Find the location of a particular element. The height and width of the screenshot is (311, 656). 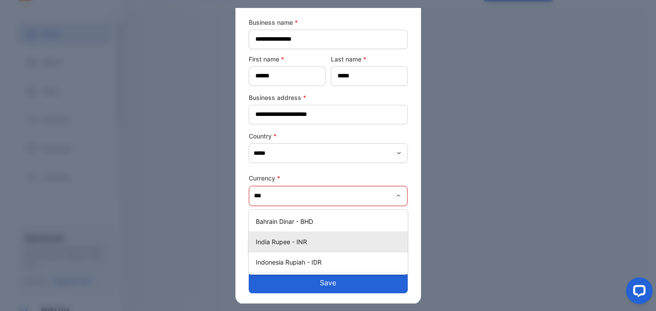

label: Last name is located at coordinates (370, 59).